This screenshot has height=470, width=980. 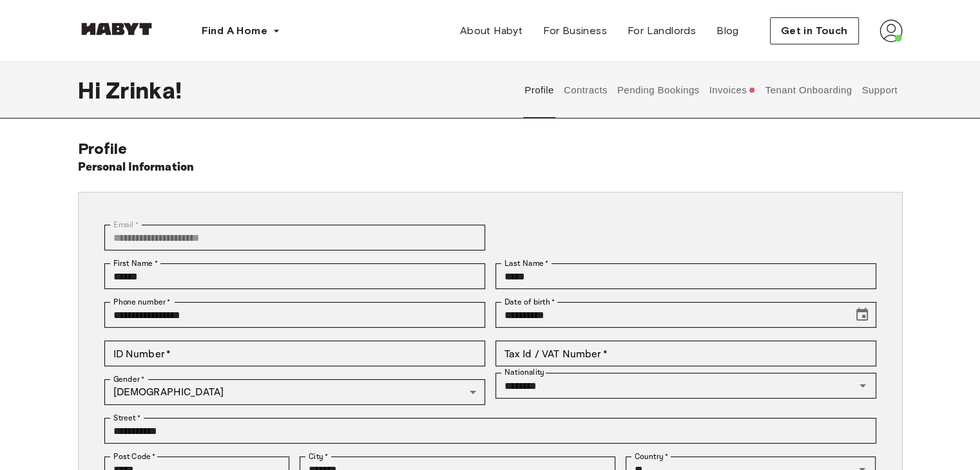 I want to click on div: You can't change your email address at the moment. Please reach out to customer support in case y..., so click(x=294, y=237).